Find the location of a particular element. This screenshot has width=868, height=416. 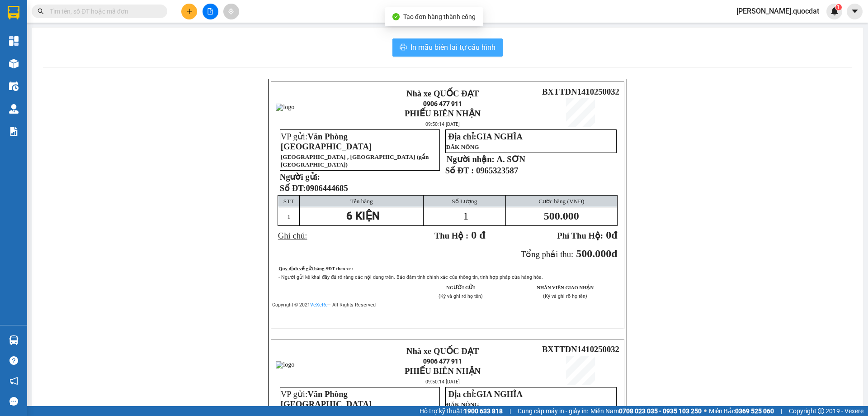

strong: SĐT theo xe : is located at coordinates (340, 268).